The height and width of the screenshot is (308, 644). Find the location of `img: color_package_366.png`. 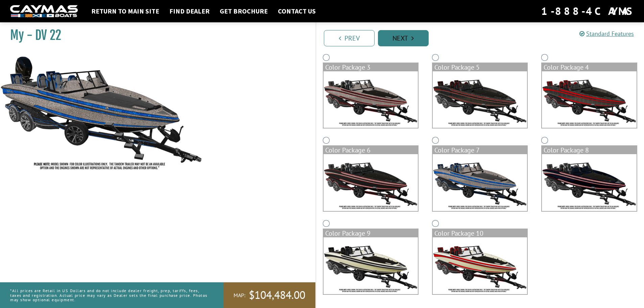

img: color_package_366.png is located at coordinates (589, 100).